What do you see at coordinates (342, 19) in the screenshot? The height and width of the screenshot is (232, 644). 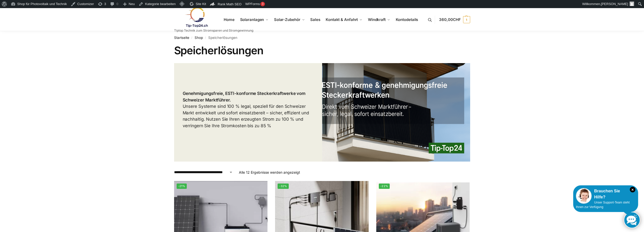 I see `span: Kontakt & Anfahrt` at bounding box center [342, 19].